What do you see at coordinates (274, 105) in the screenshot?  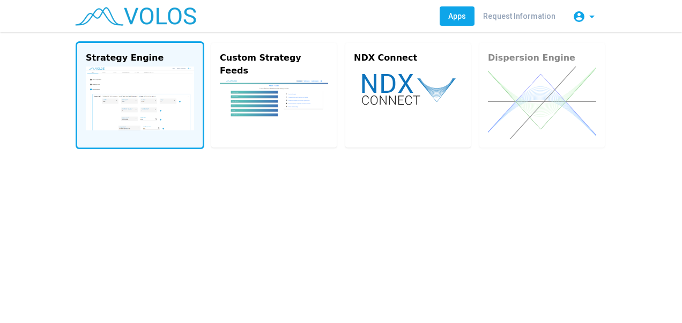 I see `img: custom.png` at bounding box center [274, 105].